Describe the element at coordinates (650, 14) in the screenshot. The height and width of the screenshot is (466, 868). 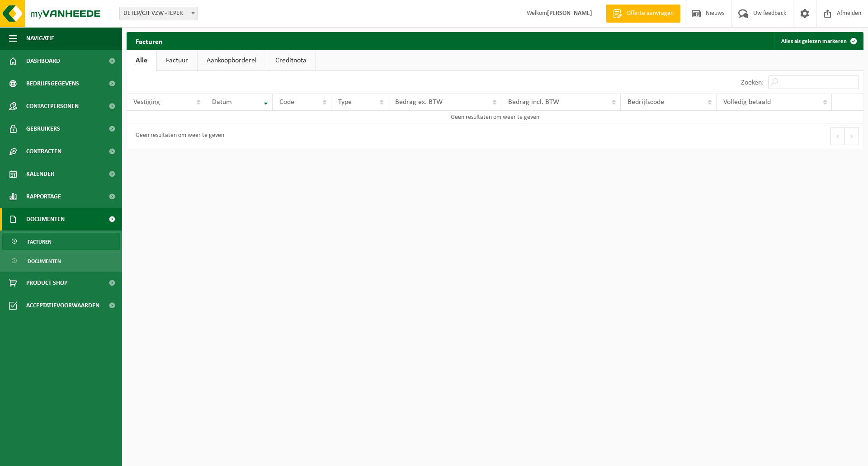
I see `span: Offerte aanvragen` at that location.